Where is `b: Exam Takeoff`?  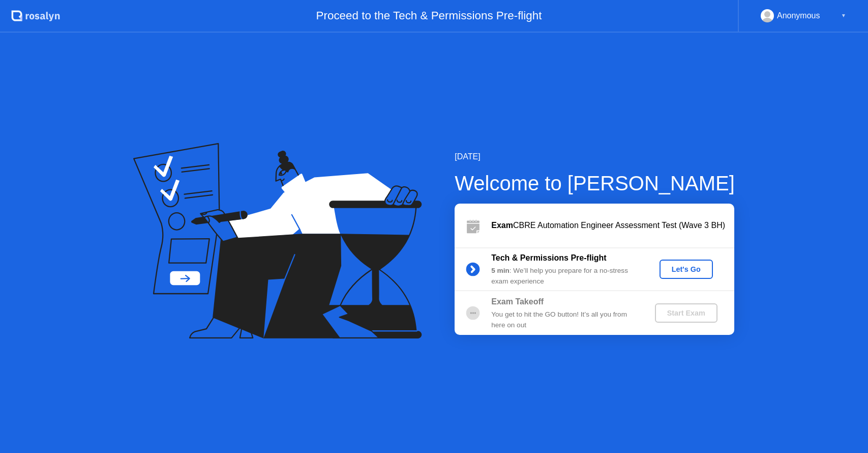 b: Exam Takeoff is located at coordinates (517, 301).